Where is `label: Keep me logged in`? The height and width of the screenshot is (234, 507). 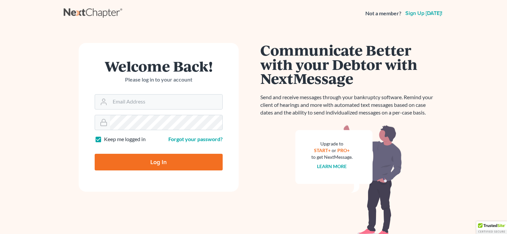
label: Keep me logged in is located at coordinates (125, 139).